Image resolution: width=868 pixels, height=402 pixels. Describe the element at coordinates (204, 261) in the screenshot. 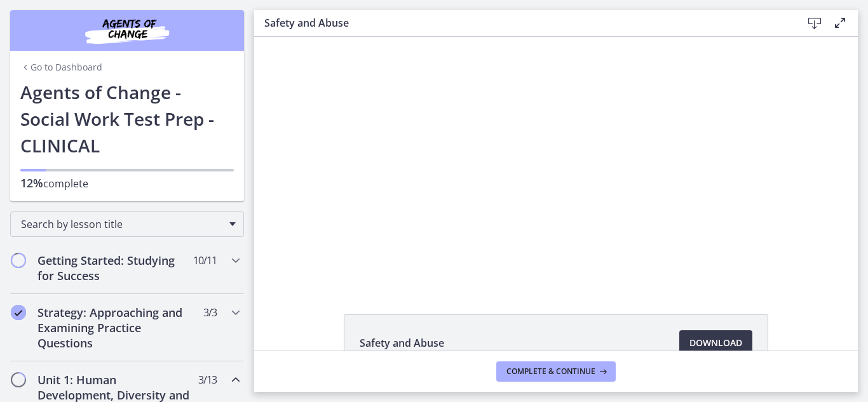

I see `span: 10 / 11` at that location.